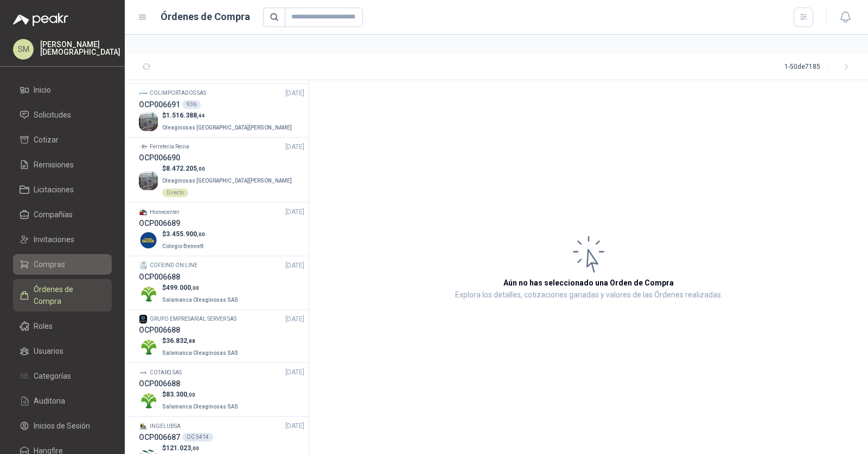 This screenshot has height=454, width=868. What do you see at coordinates (193, 319) in the screenshot?
I see `p: GRUPO EMPRESARIAL SERVER SAS` at bounding box center [193, 319].